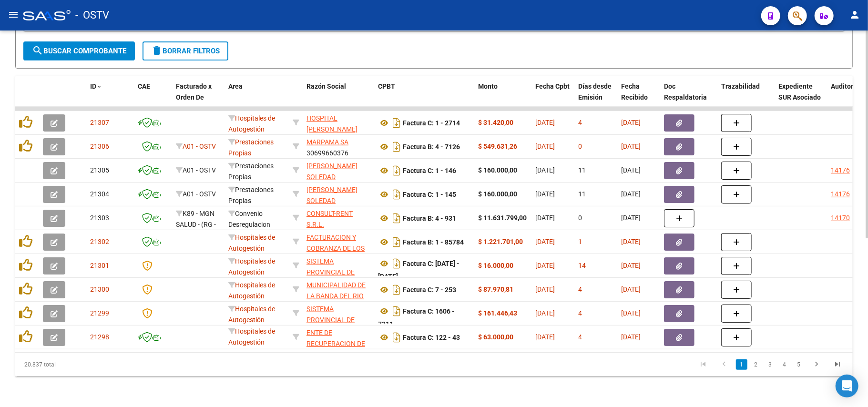  Describe the element at coordinates (703, 365) in the screenshot. I see `a: go to first page` at that location.